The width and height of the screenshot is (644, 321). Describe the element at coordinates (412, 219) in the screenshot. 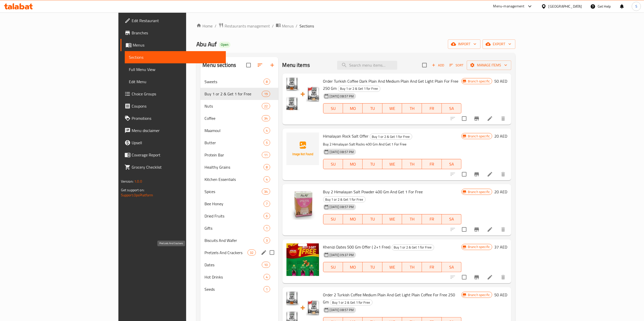

I see `button: TH` at that location.